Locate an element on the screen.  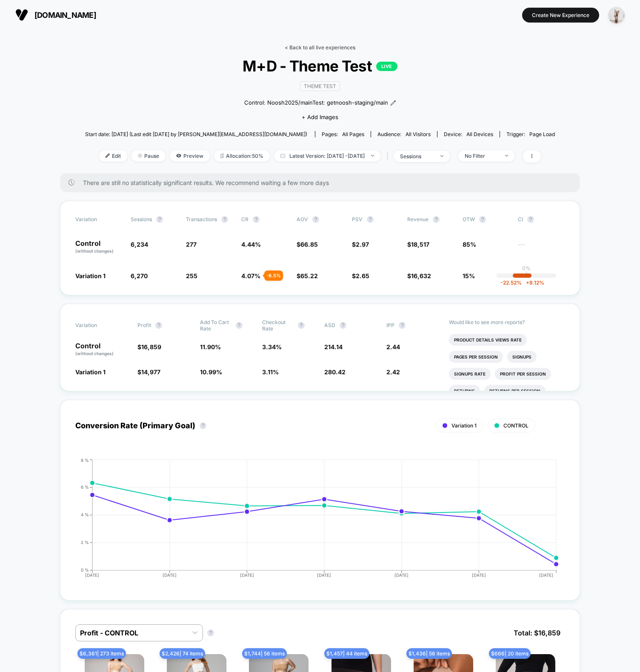
span: M+D - Theme Test is located at coordinates (320, 66).